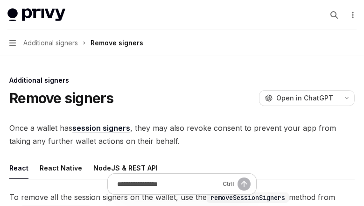 The height and width of the screenshot is (206, 364). What do you see at coordinates (126, 168) in the screenshot?
I see `div: NodeJS & REST API` at bounding box center [126, 168].